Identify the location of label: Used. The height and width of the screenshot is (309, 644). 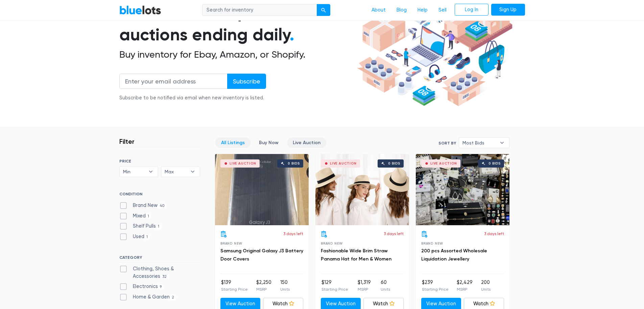
(135, 237).